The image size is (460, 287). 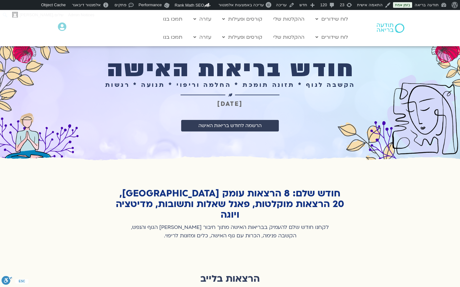 I want to click on h2: הרצאות בלייב, so click(x=230, y=279).